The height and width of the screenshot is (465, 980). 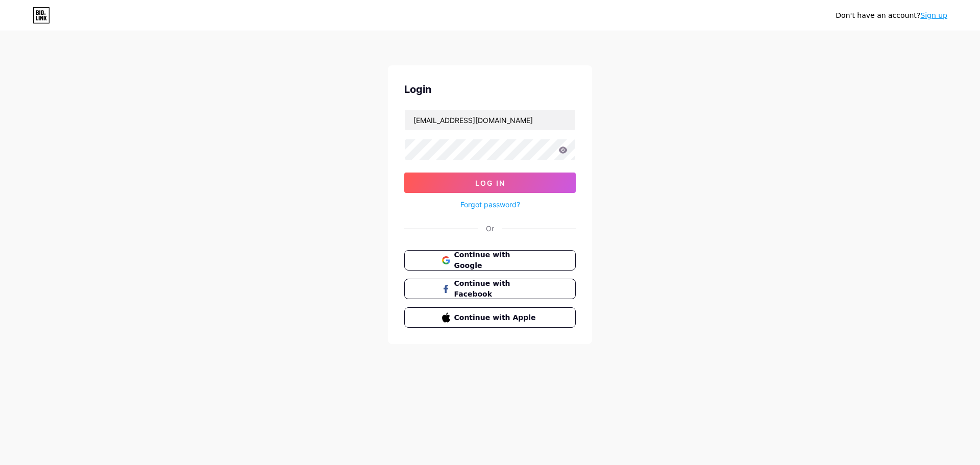 I want to click on a: Continue with Apple, so click(x=490, y=317).